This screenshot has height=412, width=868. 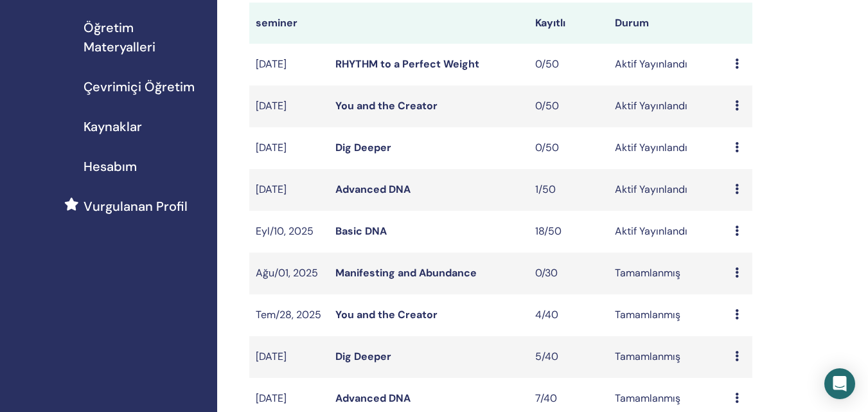 I want to click on th: Kayıtlı, so click(x=569, y=23).